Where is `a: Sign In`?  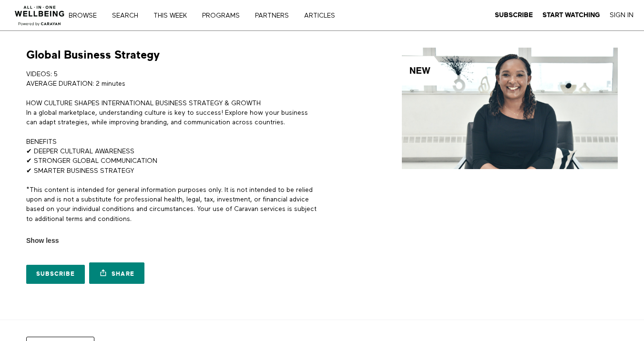
a: Sign In is located at coordinates (621, 15).